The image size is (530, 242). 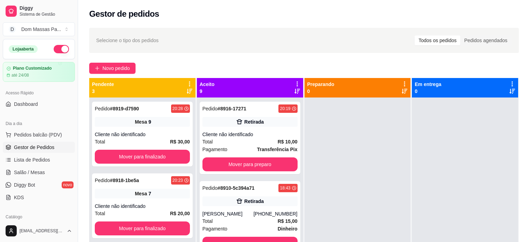 I want to click on a: DiggySistema de Gestão, so click(x=39, y=11).